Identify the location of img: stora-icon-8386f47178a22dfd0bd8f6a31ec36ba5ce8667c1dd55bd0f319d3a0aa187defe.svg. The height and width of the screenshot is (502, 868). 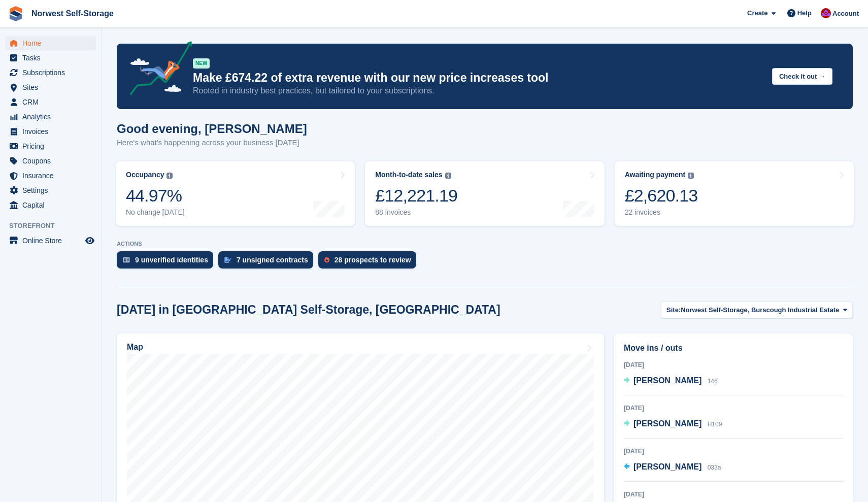
(16, 14).